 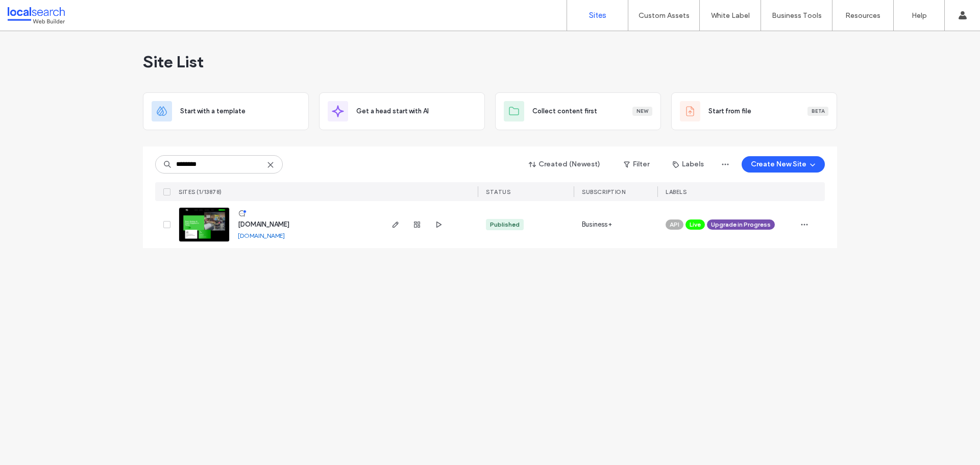 I want to click on div: Get a head start with AI, so click(x=402, y=111).